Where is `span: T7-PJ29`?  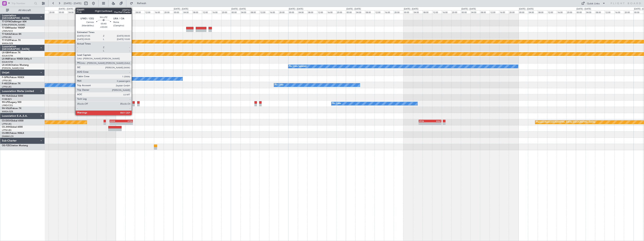
span: T7-PJ29 is located at coordinates (6, 40).